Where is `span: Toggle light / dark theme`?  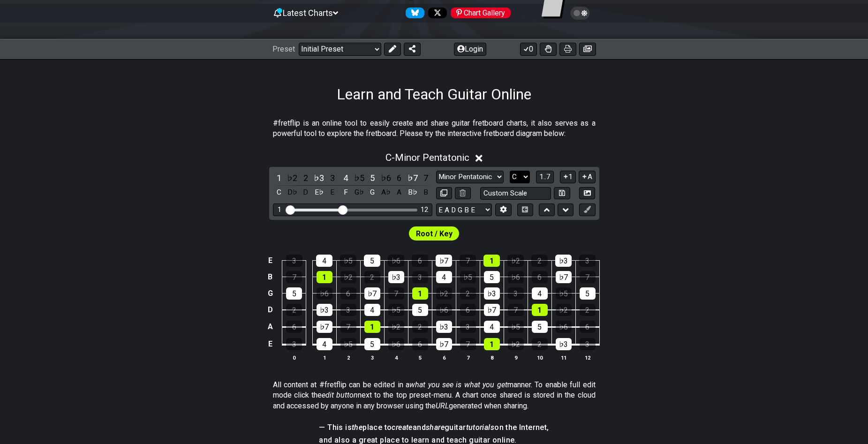 span: Toggle light / dark theme is located at coordinates (580, 13).